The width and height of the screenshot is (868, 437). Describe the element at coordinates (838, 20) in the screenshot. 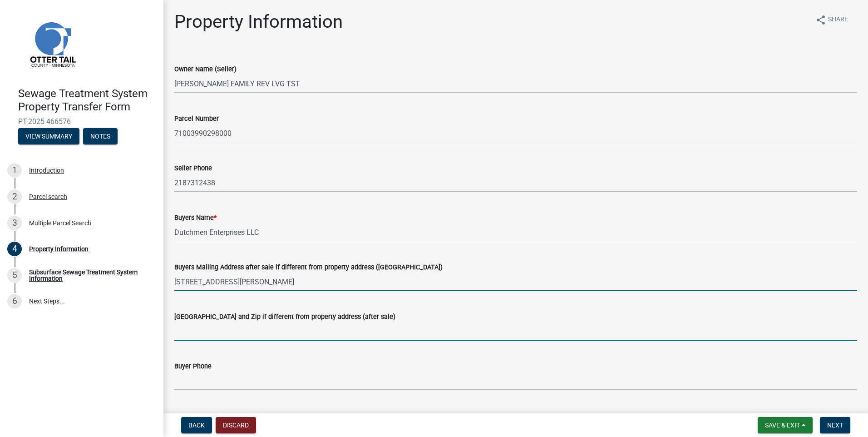

I see `span: Share` at that location.